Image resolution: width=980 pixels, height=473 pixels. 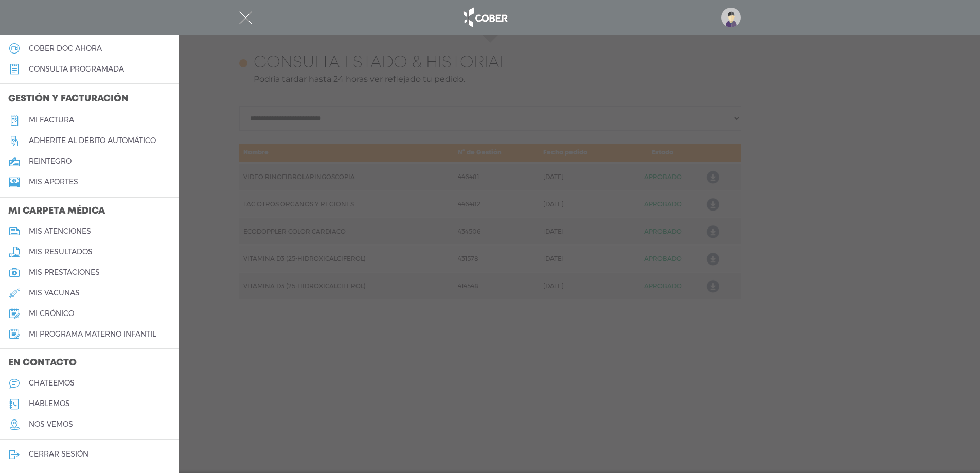 What do you see at coordinates (60, 251) in the screenshot?
I see `h5: mis resultados` at bounding box center [60, 251].